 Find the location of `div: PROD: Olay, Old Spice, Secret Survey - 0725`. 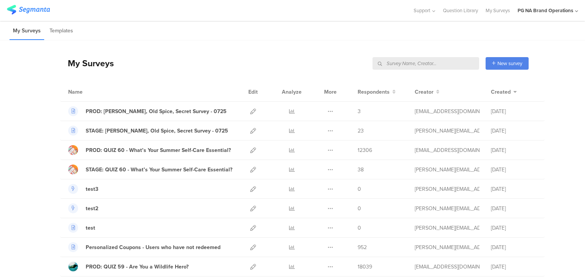

div: PROD: Olay, Old Spice, Secret Survey - 0725 is located at coordinates (156, 111).